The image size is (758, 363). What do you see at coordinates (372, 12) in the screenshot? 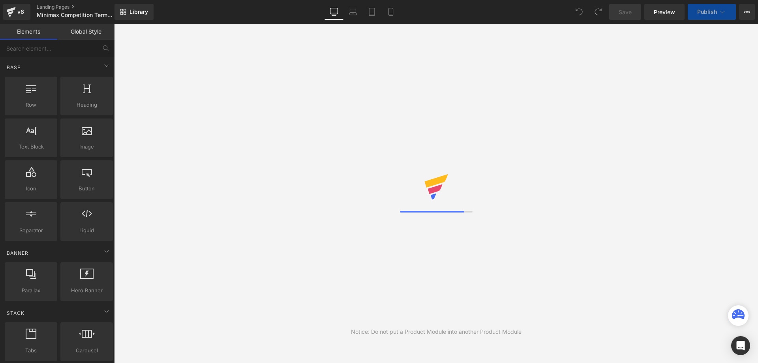
I see `a: Tablet` at bounding box center [372, 12].